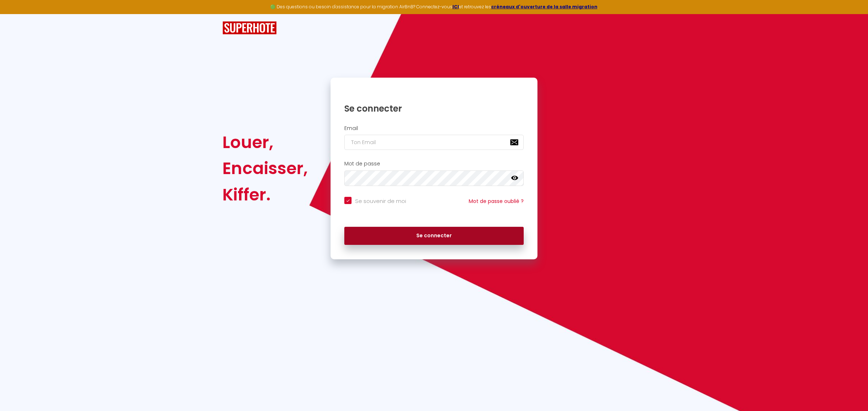 This screenshot has width=868, height=411. I want to click on a: Mot de passe oublié ?, so click(496, 202).